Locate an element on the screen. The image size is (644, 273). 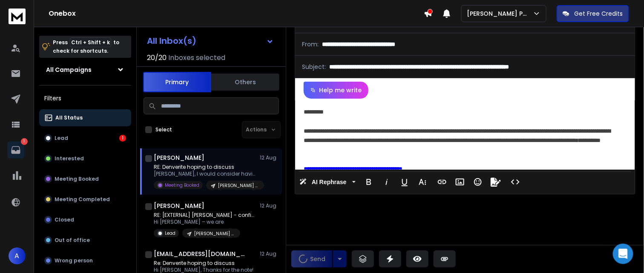
span: Ctrl + Shift + k is located at coordinates (90, 42).